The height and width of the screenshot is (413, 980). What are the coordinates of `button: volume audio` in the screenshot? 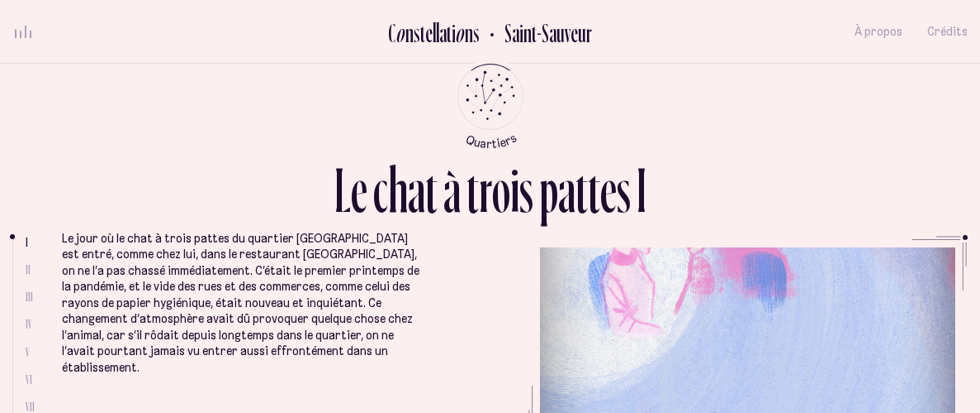 It's located at (23, 32).